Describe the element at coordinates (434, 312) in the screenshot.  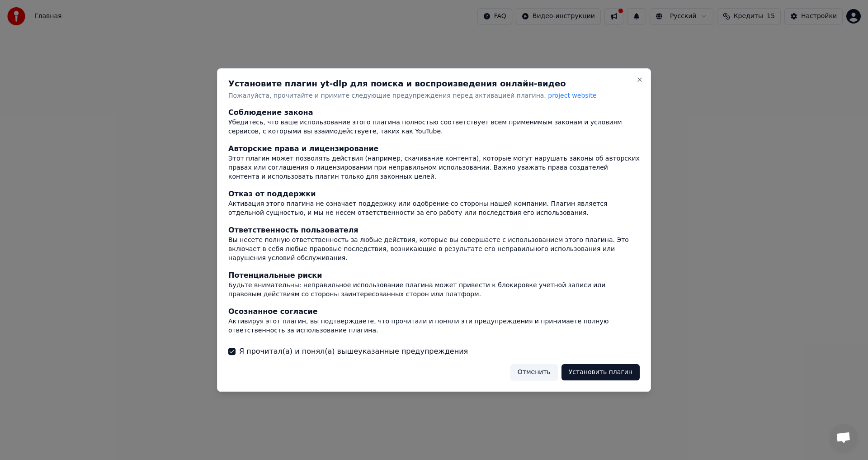
I see `div: Осознанное согласие` at that location.